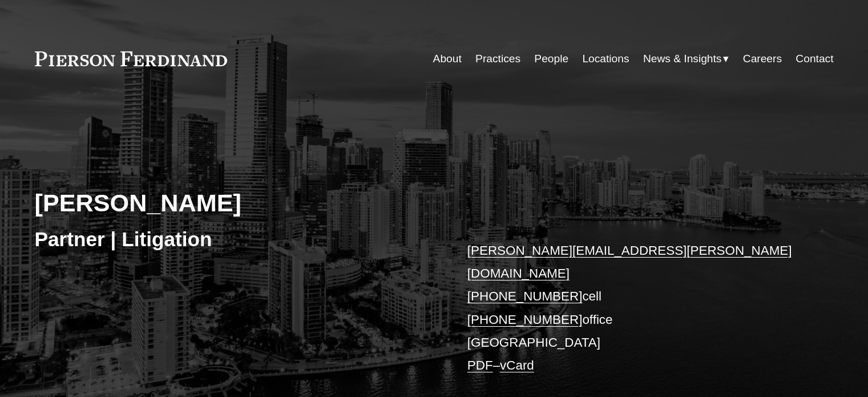 The image size is (868, 397). What do you see at coordinates (447, 59) in the screenshot?
I see `a: About` at bounding box center [447, 59].